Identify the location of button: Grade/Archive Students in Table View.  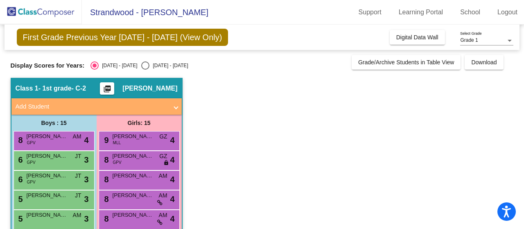
(406, 62).